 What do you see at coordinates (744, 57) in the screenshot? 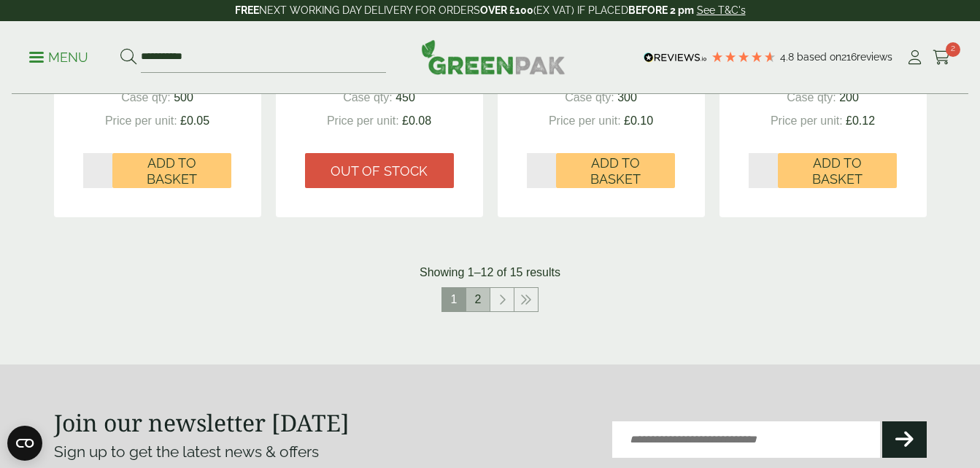
I see `div: 4.79 Stars` at bounding box center [744, 57].